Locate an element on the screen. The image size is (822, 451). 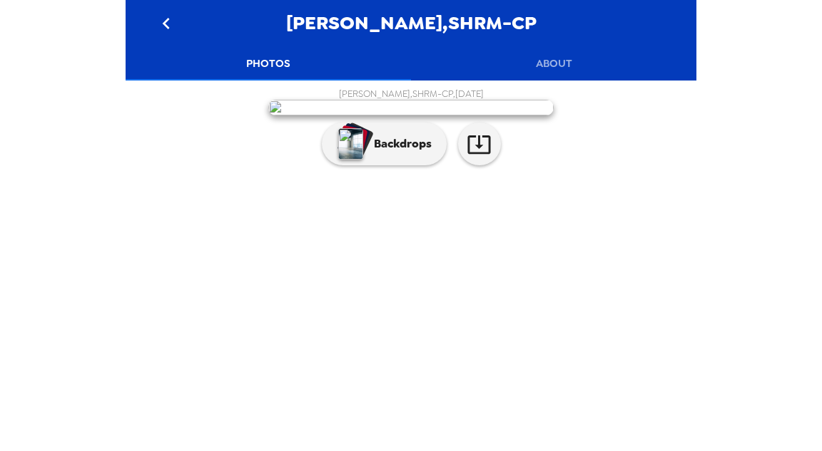
button: About is located at coordinates (553, 63).